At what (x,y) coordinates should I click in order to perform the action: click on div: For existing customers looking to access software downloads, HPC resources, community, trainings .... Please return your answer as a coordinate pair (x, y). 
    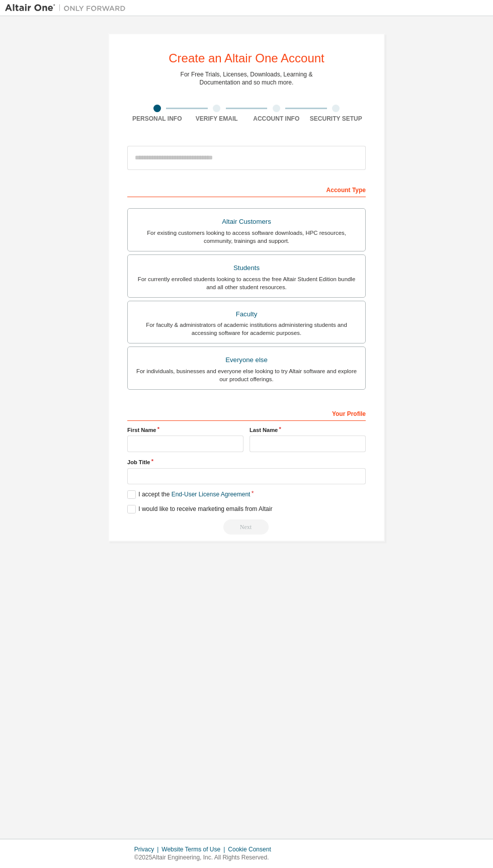
    Looking at the image, I should click on (246, 237).